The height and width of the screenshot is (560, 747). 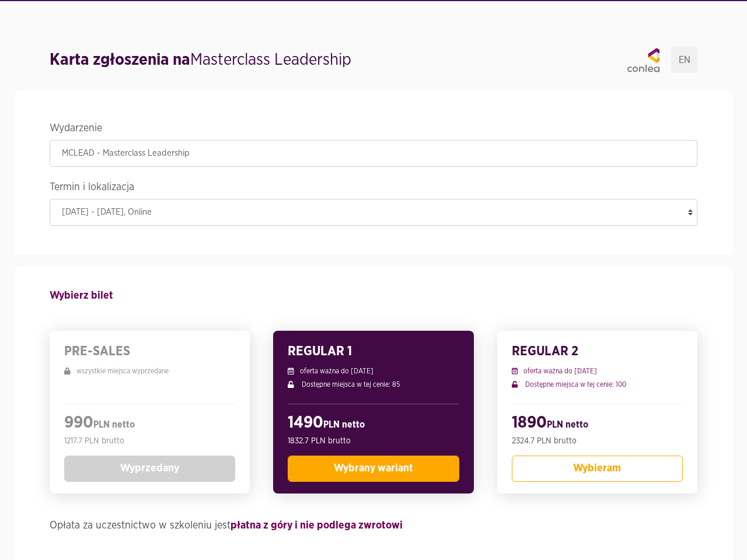 What do you see at coordinates (150, 351) in the screenshot?
I see `h3: PRE-SALES` at bounding box center [150, 351].